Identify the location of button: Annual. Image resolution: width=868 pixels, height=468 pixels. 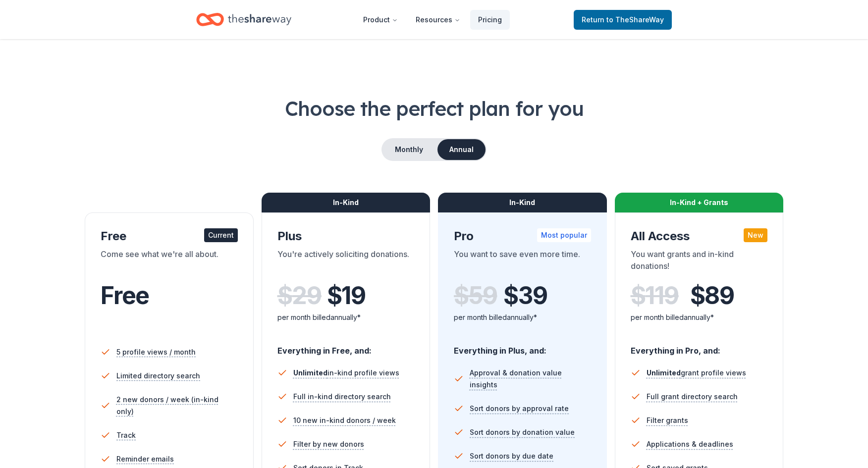
(461, 149).